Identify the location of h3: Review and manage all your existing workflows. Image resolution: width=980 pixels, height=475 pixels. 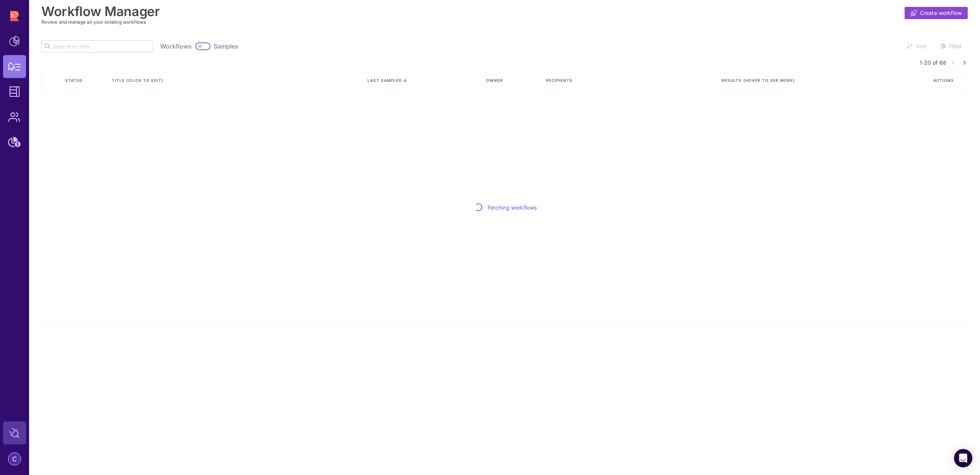
(505, 22).